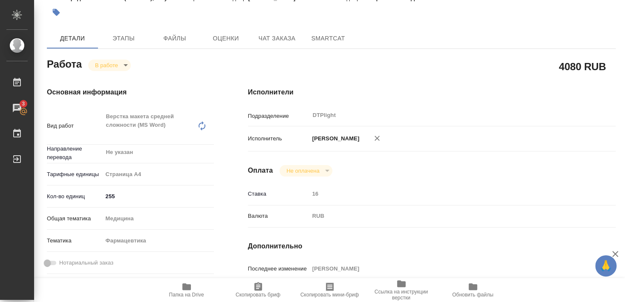 This screenshot has width=625, height=302. Describe the element at coordinates (473, 290) in the screenshot. I see `button: Обновить файлы` at that location.